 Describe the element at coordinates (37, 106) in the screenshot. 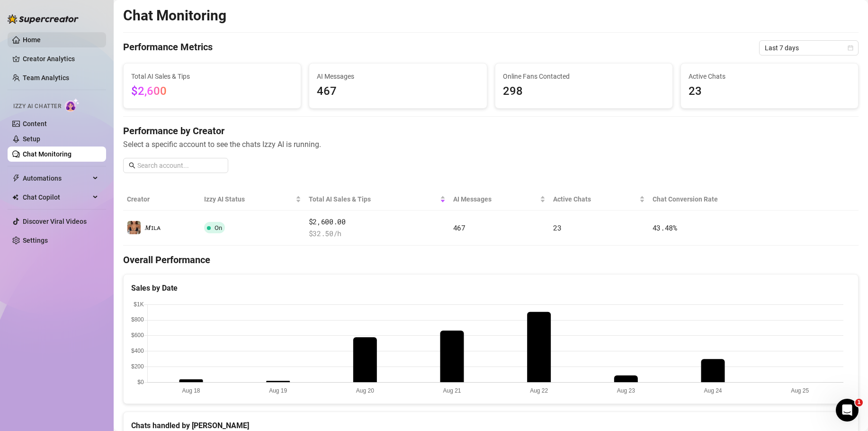

I see `span: Izzy AI Chatter` at that location.